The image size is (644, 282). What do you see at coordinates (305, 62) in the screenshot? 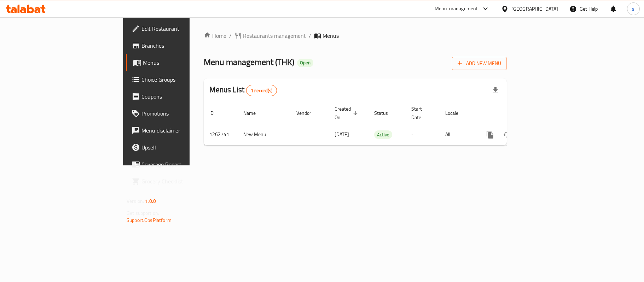
I see `span: Open` at bounding box center [305, 62].